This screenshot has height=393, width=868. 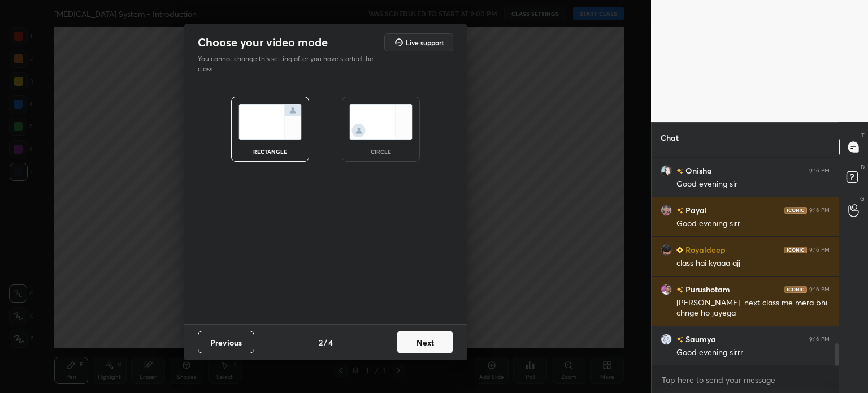 What do you see at coordinates (706, 289) in the screenshot?
I see `h6: Purushotam` at bounding box center [706, 289].